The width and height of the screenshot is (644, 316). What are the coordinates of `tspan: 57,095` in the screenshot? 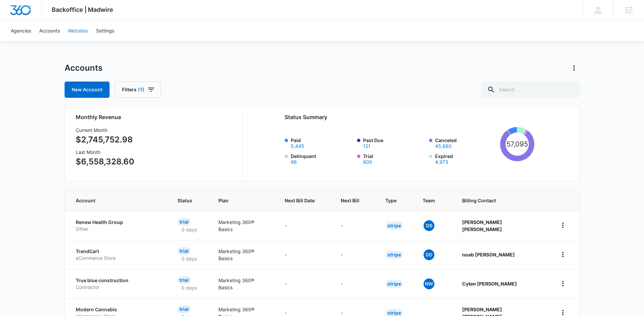 It's located at (517, 144).